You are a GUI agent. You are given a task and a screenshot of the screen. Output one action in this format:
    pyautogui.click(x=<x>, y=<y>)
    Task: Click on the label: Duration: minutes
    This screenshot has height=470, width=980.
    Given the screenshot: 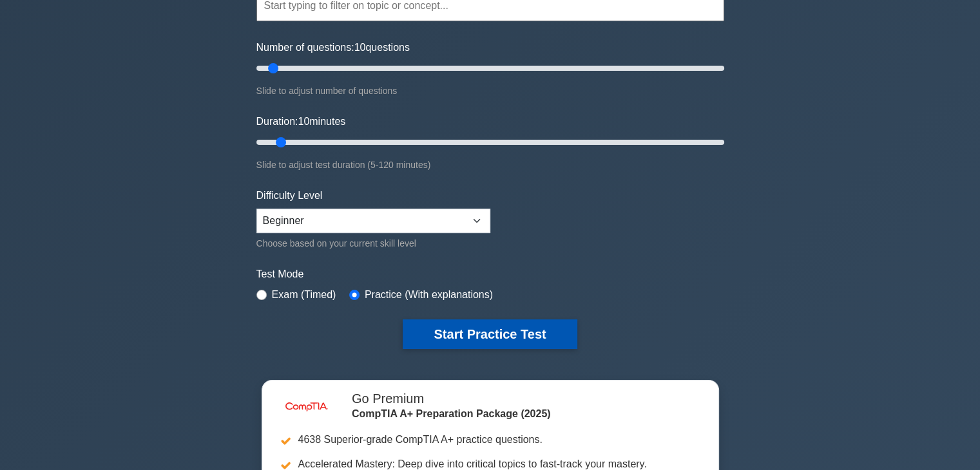 What is the action you would take?
    pyautogui.click(x=301, y=122)
    